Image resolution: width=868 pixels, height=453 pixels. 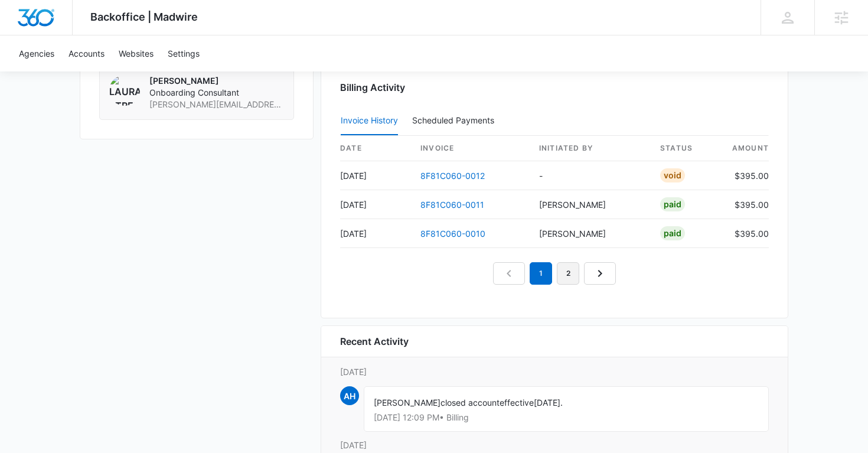 I want to click on a: 8F81C060-0011, so click(x=452, y=204).